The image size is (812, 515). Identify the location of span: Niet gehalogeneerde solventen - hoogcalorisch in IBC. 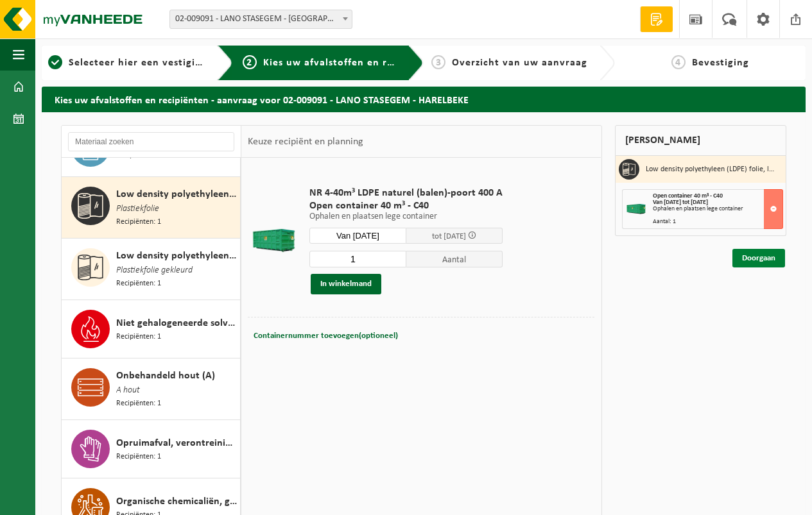
(177, 324).